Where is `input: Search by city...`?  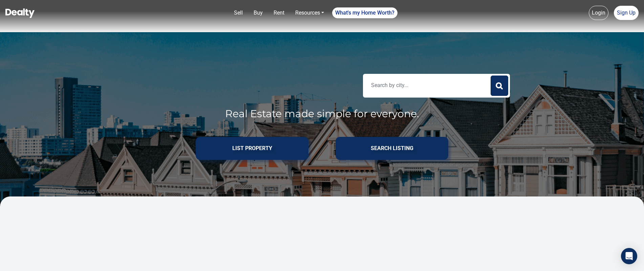
input: Search by city... is located at coordinates (427, 85).